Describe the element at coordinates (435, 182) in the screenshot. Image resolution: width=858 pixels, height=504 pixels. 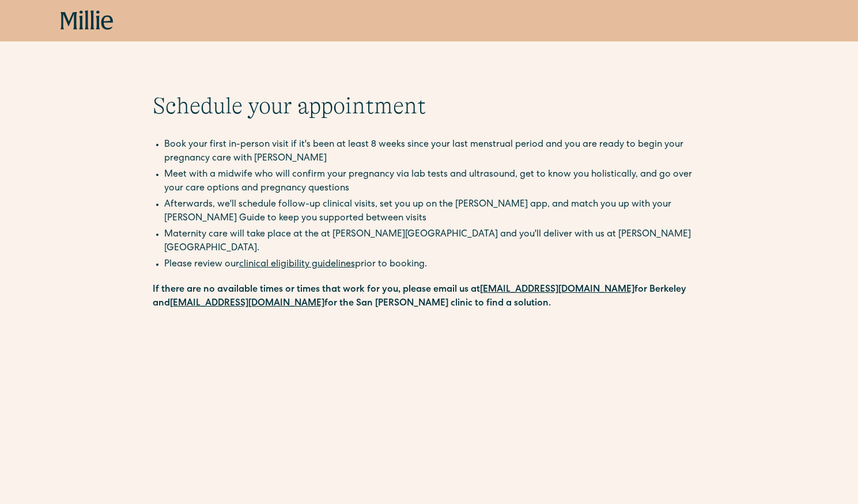
I see `li: Meet with a midwife who will confirm your pregnancy via lab tests and ultrasound, get to know you...` at that location.